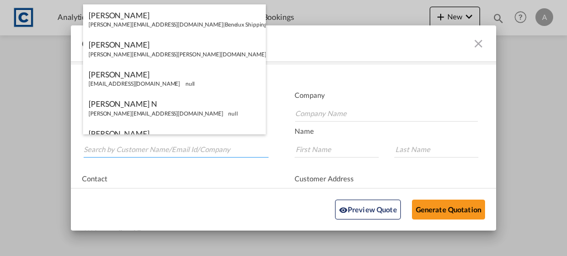 This screenshot has height=256, width=567. I want to click on span: Generate Quotation, so click(134, 44).